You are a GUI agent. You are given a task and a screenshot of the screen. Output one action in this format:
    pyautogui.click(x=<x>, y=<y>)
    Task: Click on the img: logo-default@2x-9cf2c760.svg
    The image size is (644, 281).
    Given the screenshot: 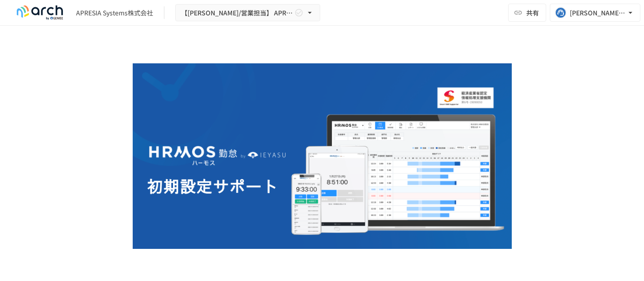 What is the action you would take?
    pyautogui.click(x=39, y=13)
    